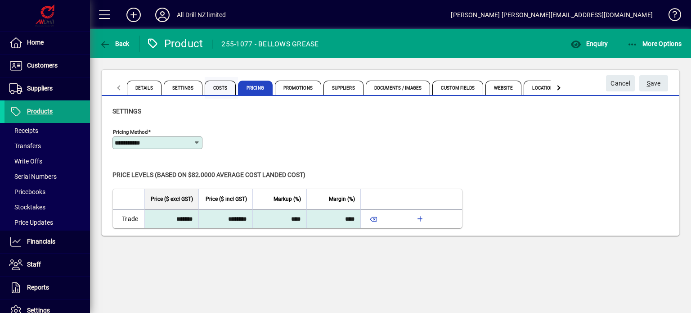 The width and height of the screenshot is (691, 313). Describe the element at coordinates (47, 288) in the screenshot. I see `a: Reports` at that location.